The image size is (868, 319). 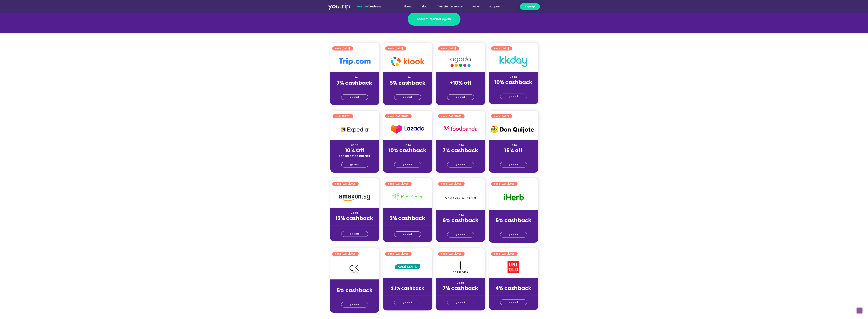 I want to click on a: Business, so click(x=375, y=6).